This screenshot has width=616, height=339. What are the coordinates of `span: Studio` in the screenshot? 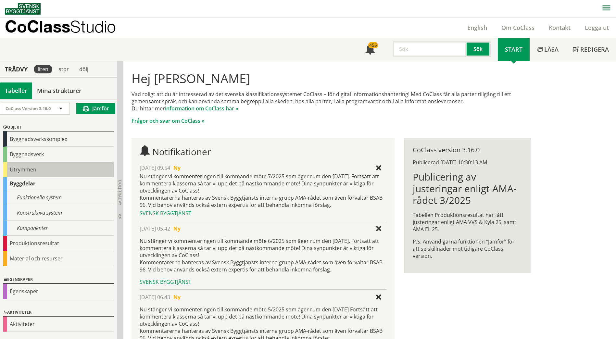 It's located at (93, 26).